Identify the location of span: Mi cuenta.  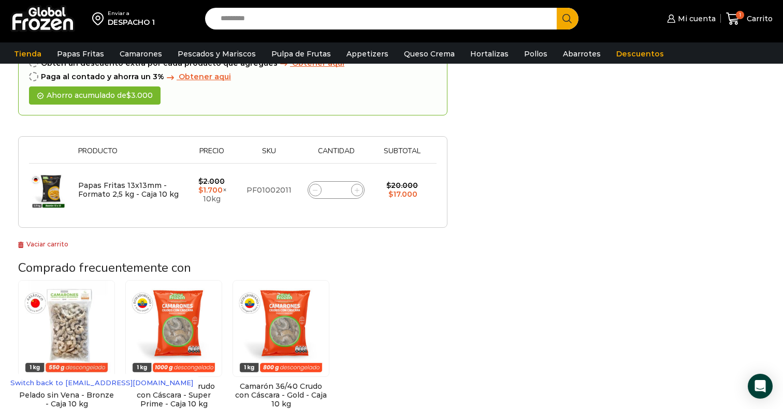
(695, 19).